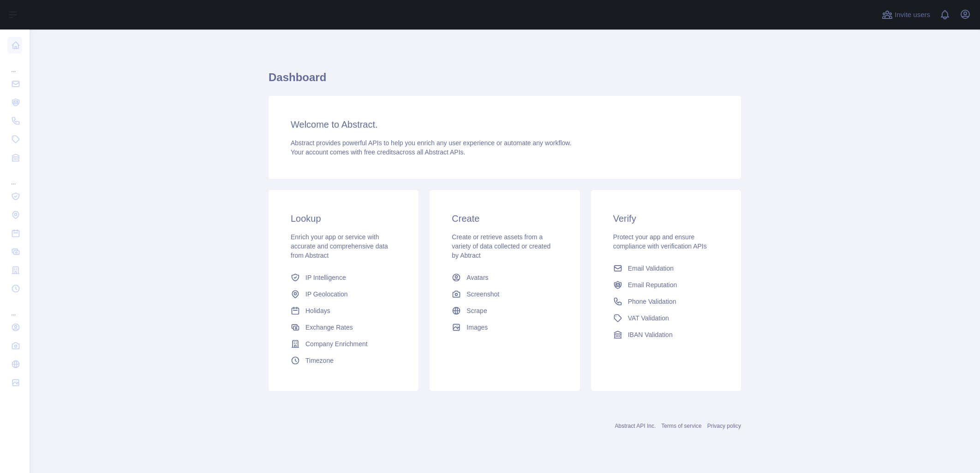 This screenshot has height=473, width=980. Describe the element at coordinates (380, 152) in the screenshot. I see `span: free credits` at that location.